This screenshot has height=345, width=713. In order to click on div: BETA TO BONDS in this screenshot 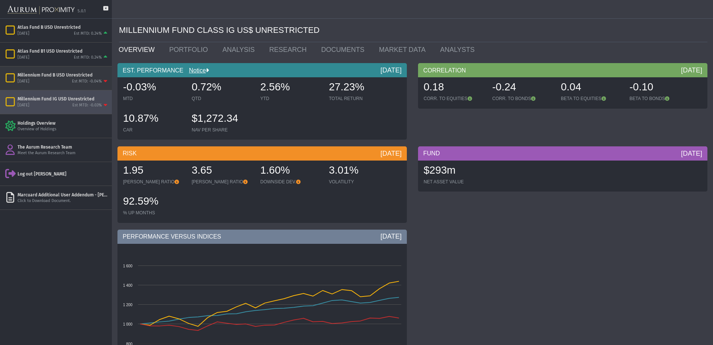, I will do `click(660, 98)`.